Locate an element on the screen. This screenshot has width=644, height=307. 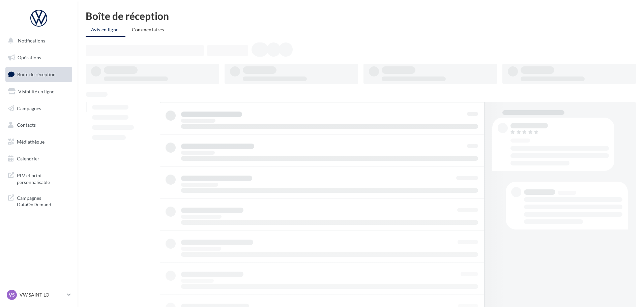
a: Contacts is located at coordinates (39, 125).